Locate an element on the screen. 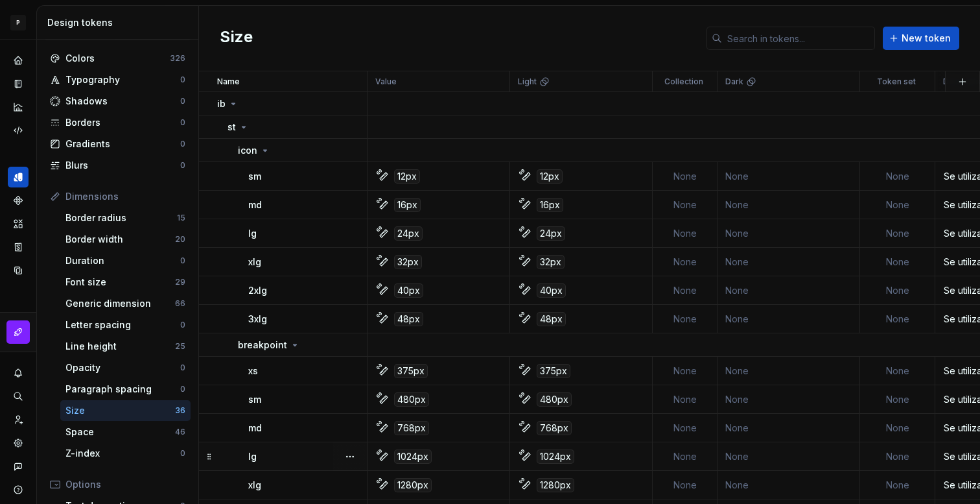 The height and width of the screenshot is (504, 980). div: Assets is located at coordinates (18, 224).